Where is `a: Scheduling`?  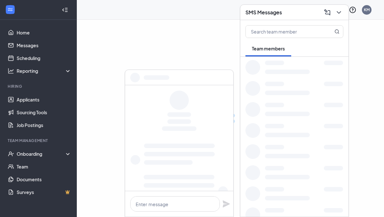 a: Scheduling is located at coordinates (44, 58).